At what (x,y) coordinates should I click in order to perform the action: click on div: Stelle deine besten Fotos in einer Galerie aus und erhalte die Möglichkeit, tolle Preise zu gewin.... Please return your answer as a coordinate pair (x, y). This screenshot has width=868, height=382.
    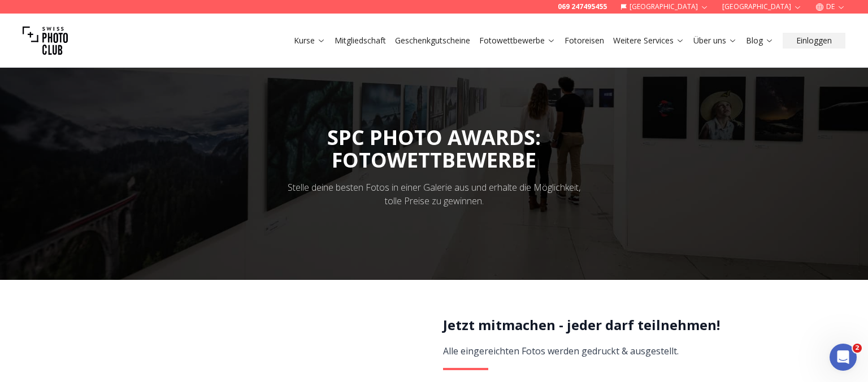
    Looking at the image, I should click on (434, 194).